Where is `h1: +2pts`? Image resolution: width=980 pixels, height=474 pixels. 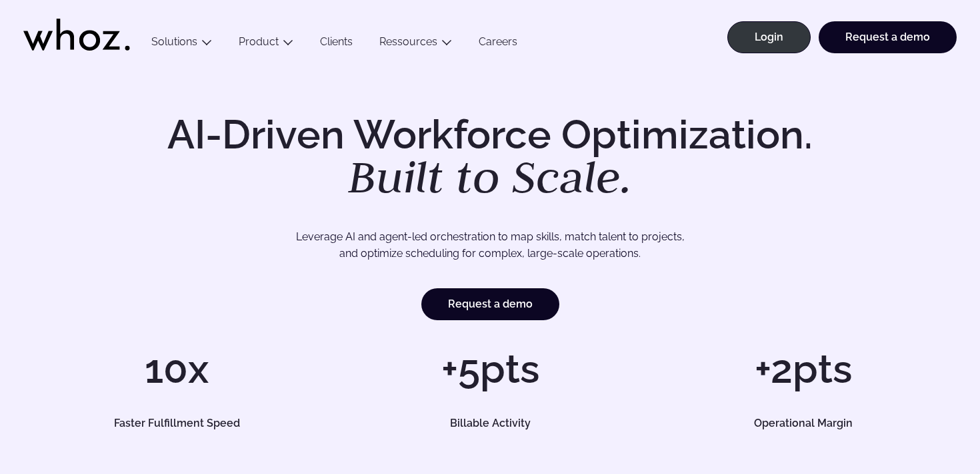
h1: +2pts is located at coordinates (803, 369).